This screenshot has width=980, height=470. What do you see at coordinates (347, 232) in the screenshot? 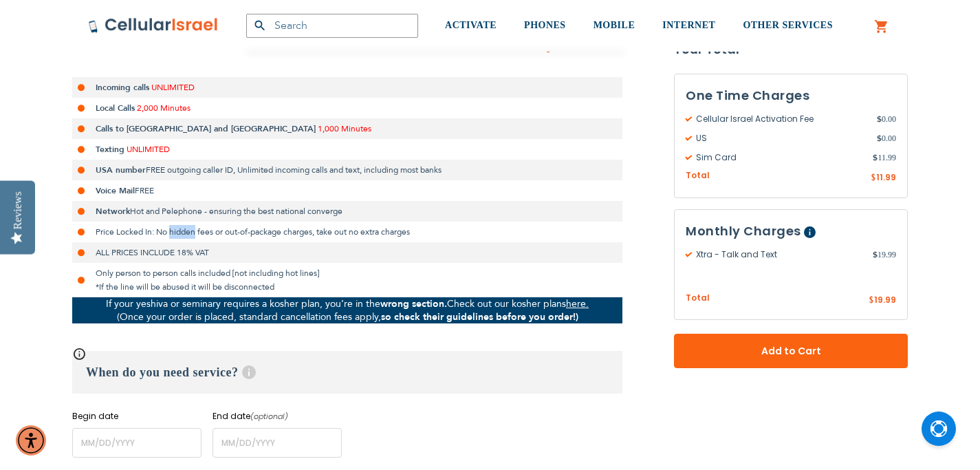
I see `li: Price Locked In: No hidden fees or out-of-package charges, take out no extra charges` at bounding box center [347, 232].